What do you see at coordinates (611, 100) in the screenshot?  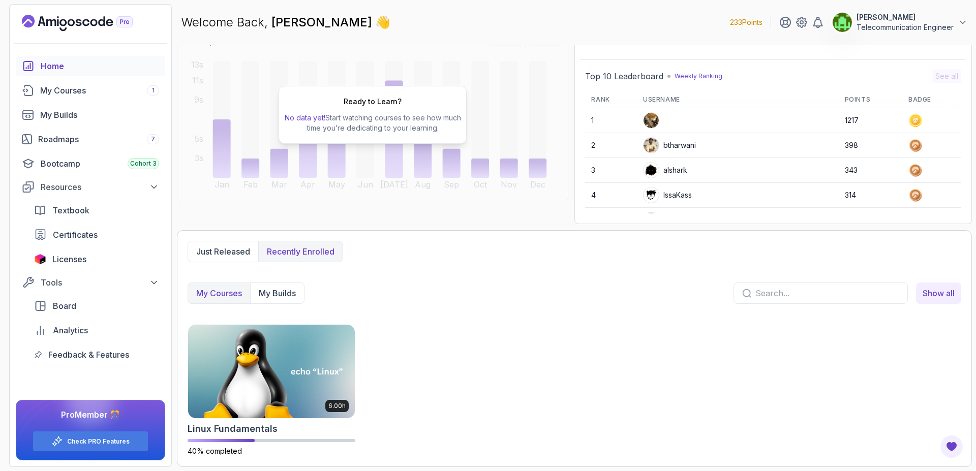 I see `th: Rank` at bounding box center [611, 100].